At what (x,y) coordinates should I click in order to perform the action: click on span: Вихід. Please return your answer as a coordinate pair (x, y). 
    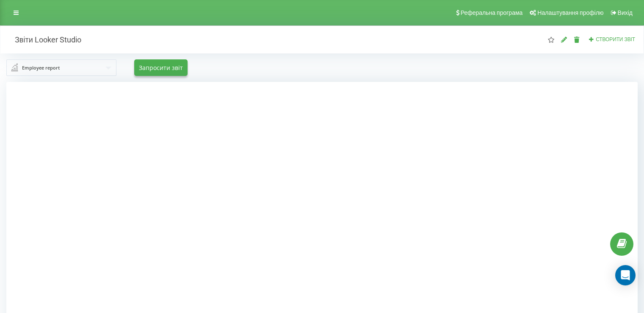
    Looking at the image, I should click on (625, 13).